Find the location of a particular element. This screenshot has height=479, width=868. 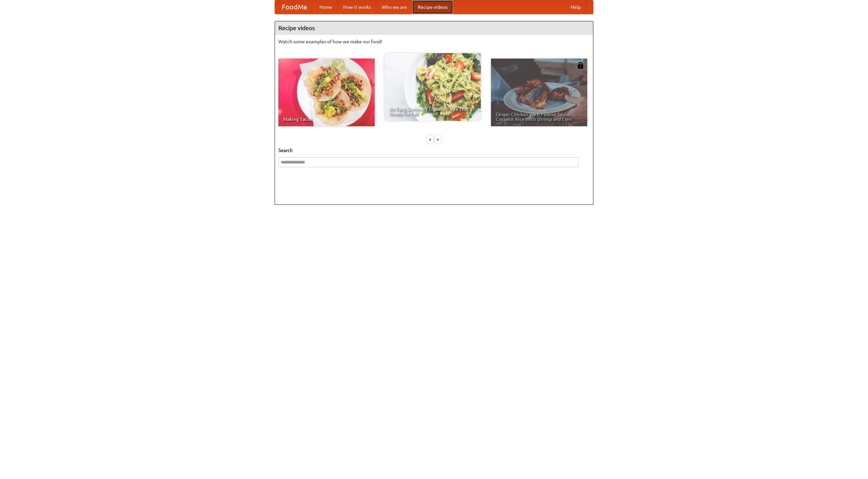

a: Recipe videos is located at coordinates (432, 7).